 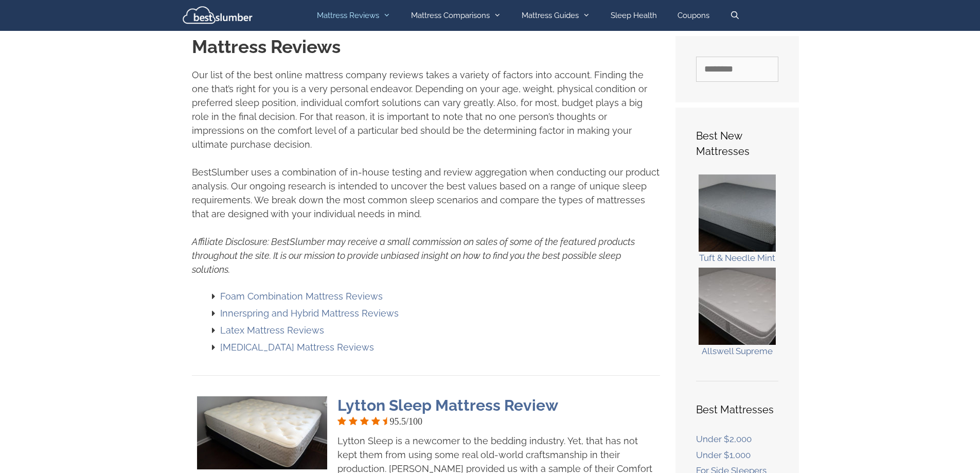 What do you see at coordinates (738, 351) in the screenshot?
I see `a: Allswell Supreme` at bounding box center [738, 351].